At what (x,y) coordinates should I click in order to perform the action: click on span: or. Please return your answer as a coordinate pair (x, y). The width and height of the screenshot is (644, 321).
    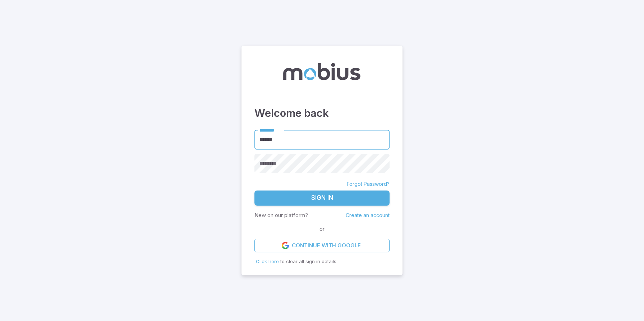
    Looking at the image, I should click on (322, 229).